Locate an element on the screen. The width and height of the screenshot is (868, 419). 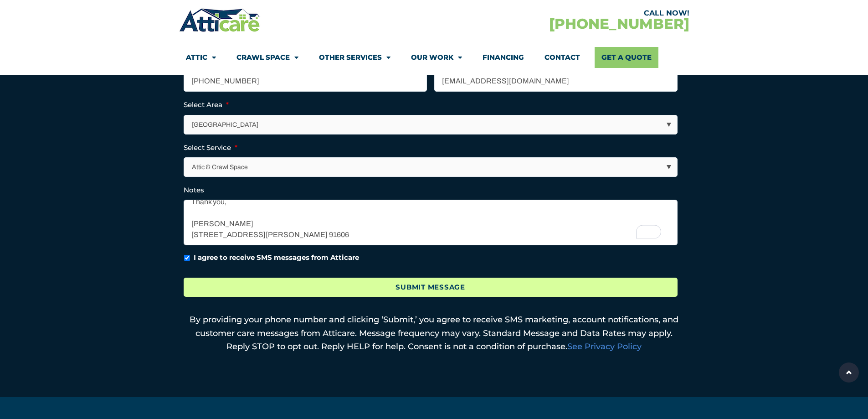
a: Contact is located at coordinates (563, 58).